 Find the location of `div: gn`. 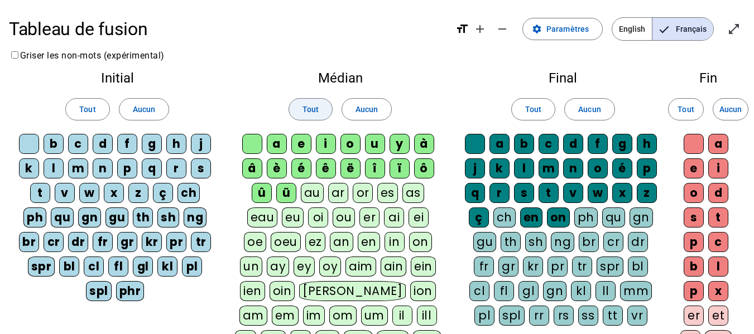

div: gn is located at coordinates (555, 291).